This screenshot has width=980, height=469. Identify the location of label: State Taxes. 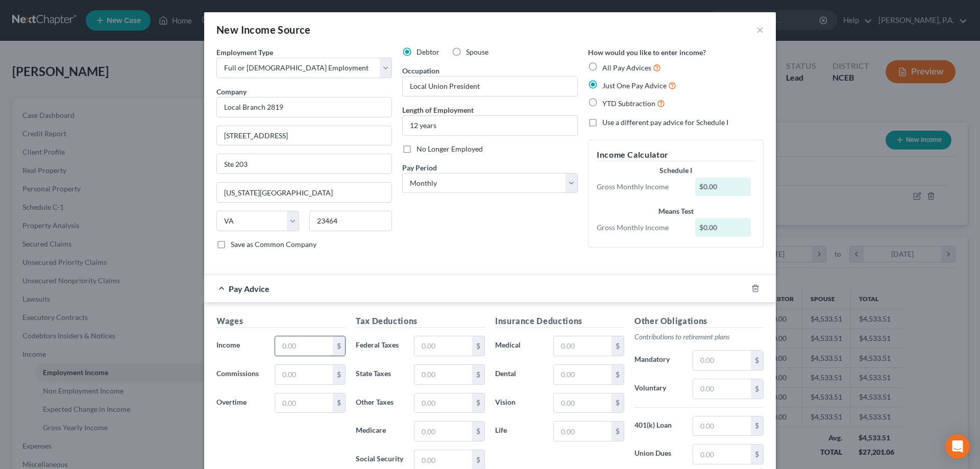
(380, 374).